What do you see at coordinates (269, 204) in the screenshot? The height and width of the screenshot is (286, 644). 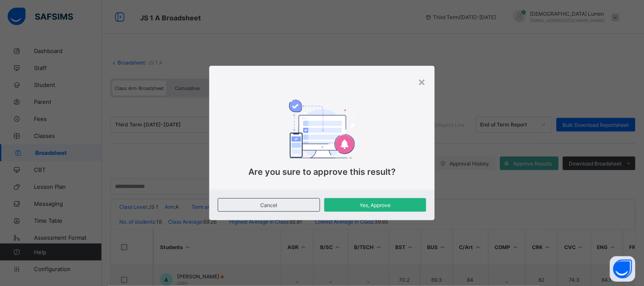 I see `span: Cancel` at bounding box center [269, 204].